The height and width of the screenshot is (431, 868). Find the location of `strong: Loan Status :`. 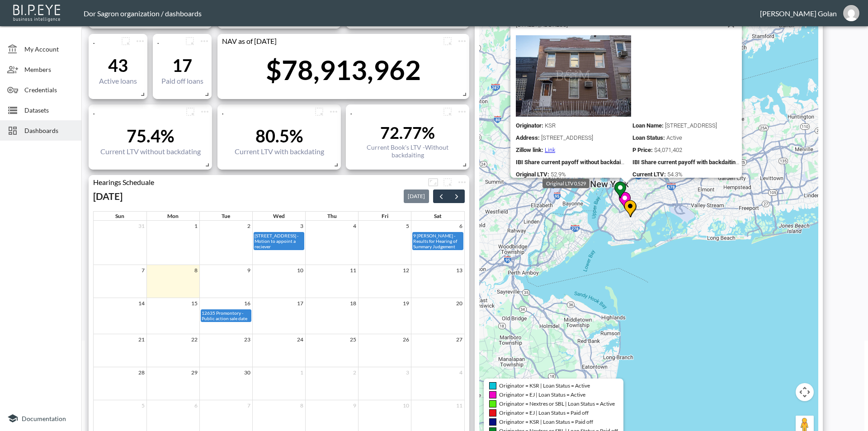

strong: Loan Status : is located at coordinates (649, 138).